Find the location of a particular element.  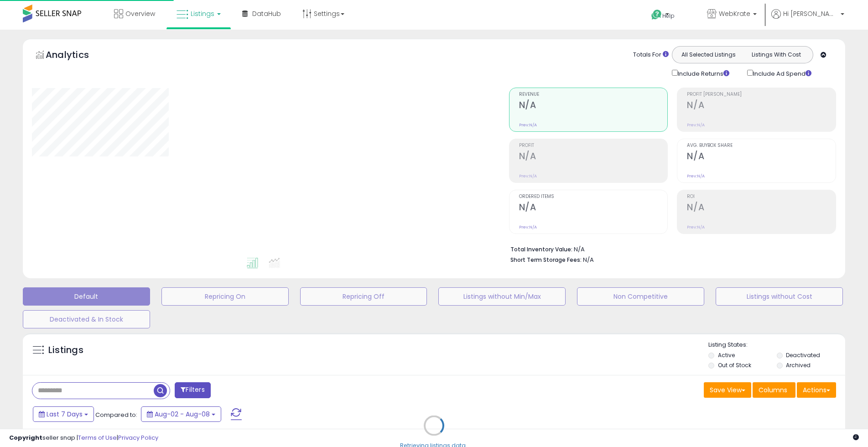

span: N/A is located at coordinates (588, 259).